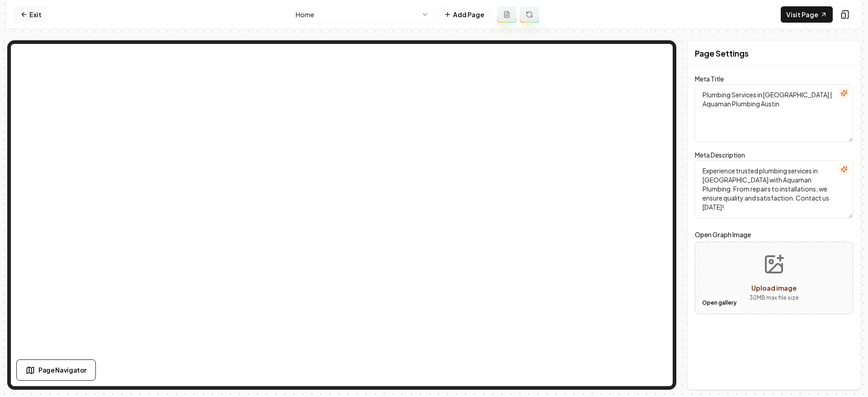  Describe the element at coordinates (774, 235) in the screenshot. I see `label: Open Graph Image` at that location.